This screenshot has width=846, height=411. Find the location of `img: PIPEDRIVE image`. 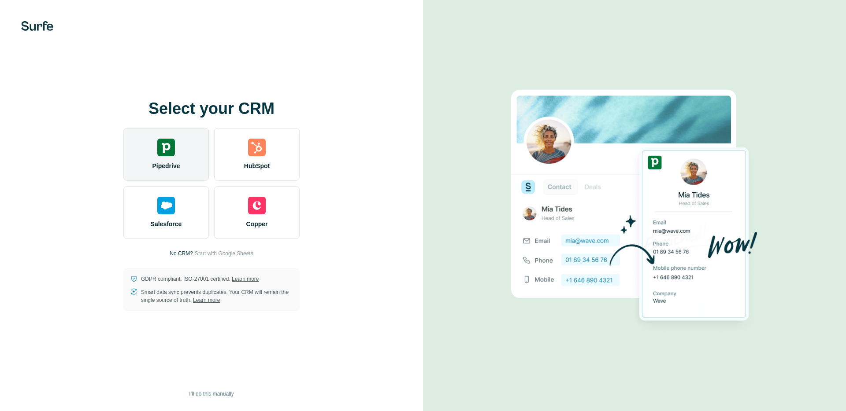

img: PIPEDRIVE image is located at coordinates (634, 206).